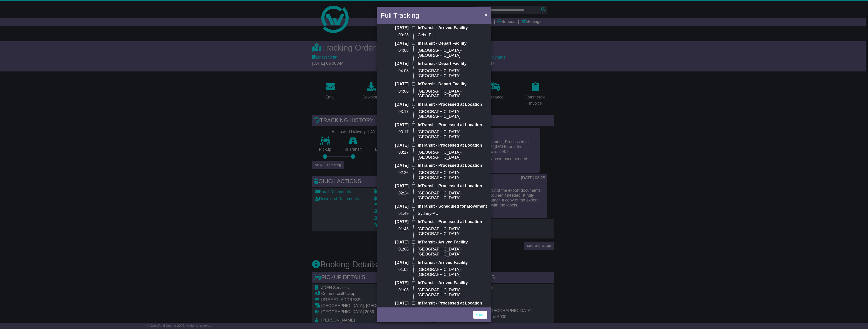 This screenshot has height=329, width=868. I want to click on button: Close, so click(486, 14).